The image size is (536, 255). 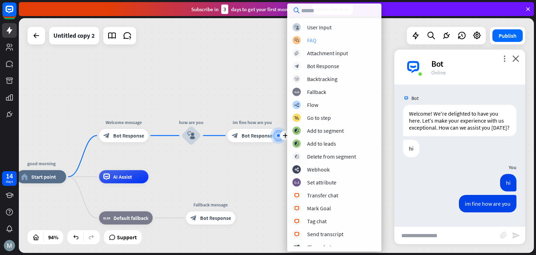 I want to click on div: good morning, so click(x=42, y=163).